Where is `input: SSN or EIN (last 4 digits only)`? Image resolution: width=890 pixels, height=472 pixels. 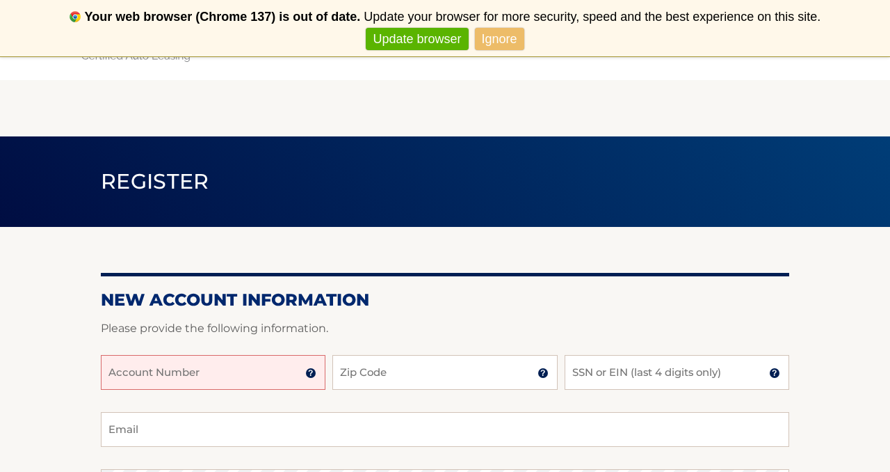
input: SSN or EIN (last 4 digits only) is located at coordinates (677, 372).